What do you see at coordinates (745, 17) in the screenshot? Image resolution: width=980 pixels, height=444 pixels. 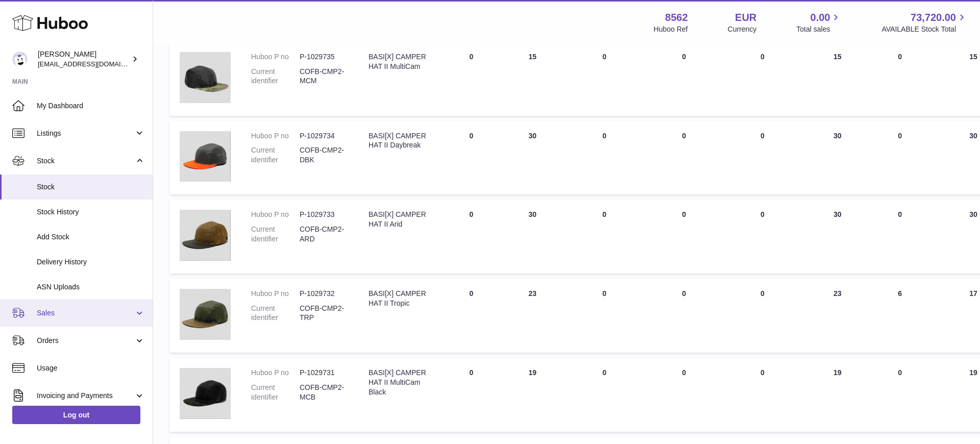 I see `strong: EUR` at bounding box center [745, 17].